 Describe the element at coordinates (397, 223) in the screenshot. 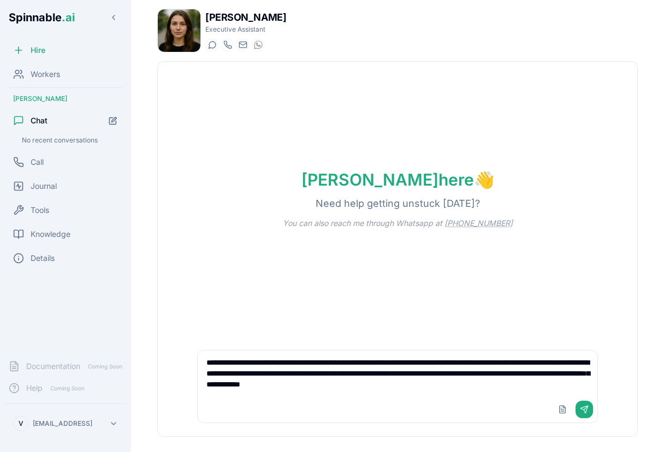

I see `p: You can also reach me through Whatsapp at` at that location.